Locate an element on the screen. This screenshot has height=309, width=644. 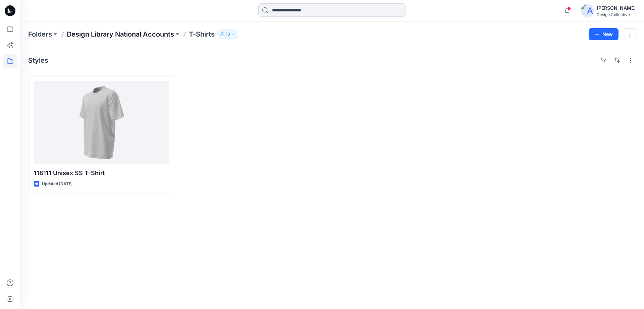
a: Design Library National Accounts is located at coordinates (121, 34).